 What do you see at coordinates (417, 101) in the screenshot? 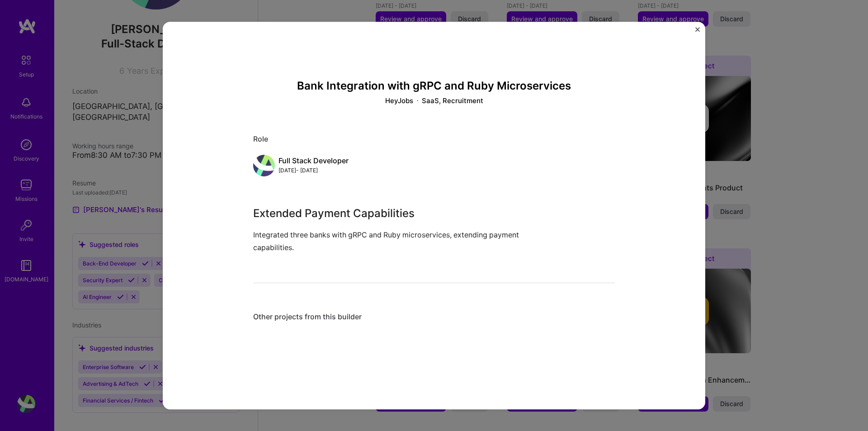
I see `img: Dot` at bounding box center [417, 101].